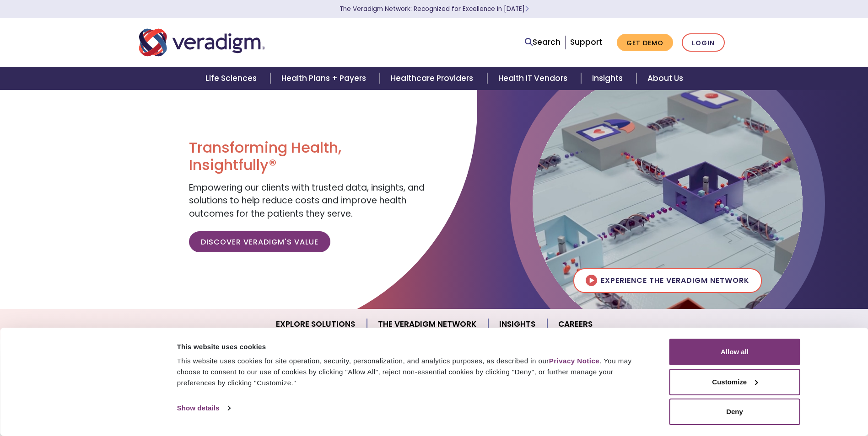 This screenshot has height=436, width=868. Describe the element at coordinates (704, 43) in the screenshot. I see `a: Login` at that location.